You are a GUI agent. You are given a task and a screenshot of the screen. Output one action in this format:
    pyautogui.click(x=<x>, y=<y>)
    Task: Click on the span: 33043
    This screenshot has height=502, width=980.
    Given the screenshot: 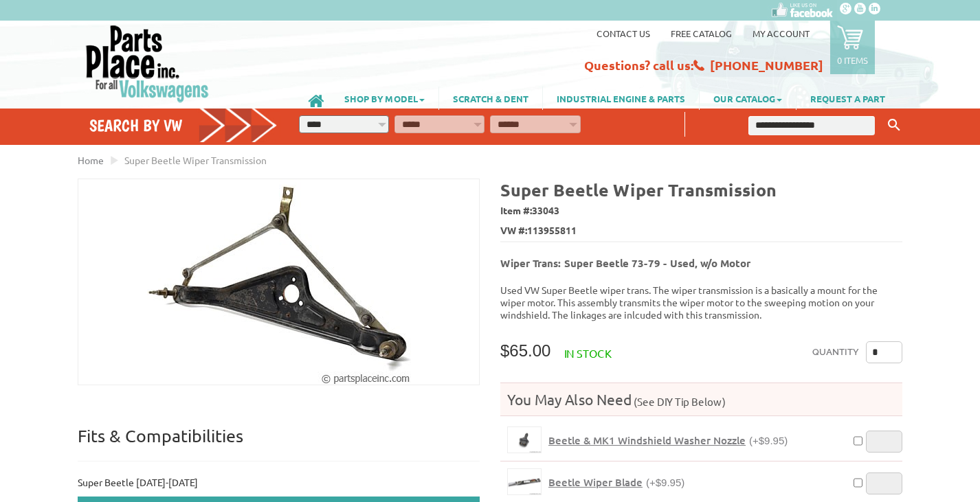 What is the action you would take?
    pyautogui.click(x=545, y=210)
    